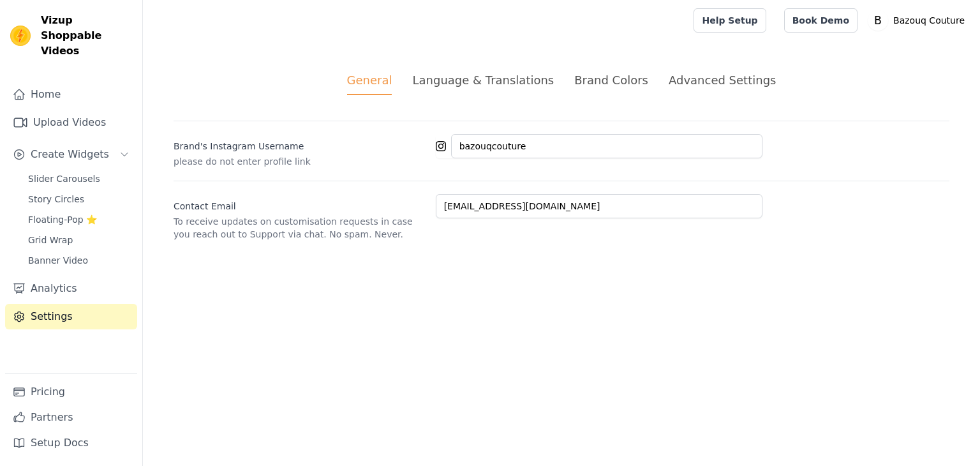  Describe the element at coordinates (820, 21) in the screenshot. I see `a: Book Demo` at that location.